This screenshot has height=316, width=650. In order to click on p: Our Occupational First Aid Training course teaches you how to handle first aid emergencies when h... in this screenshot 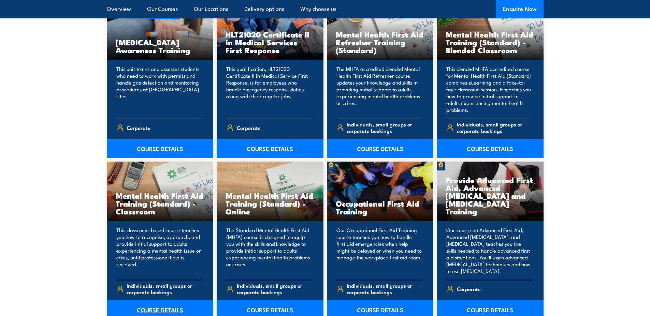, I will do `click(379, 251)`.